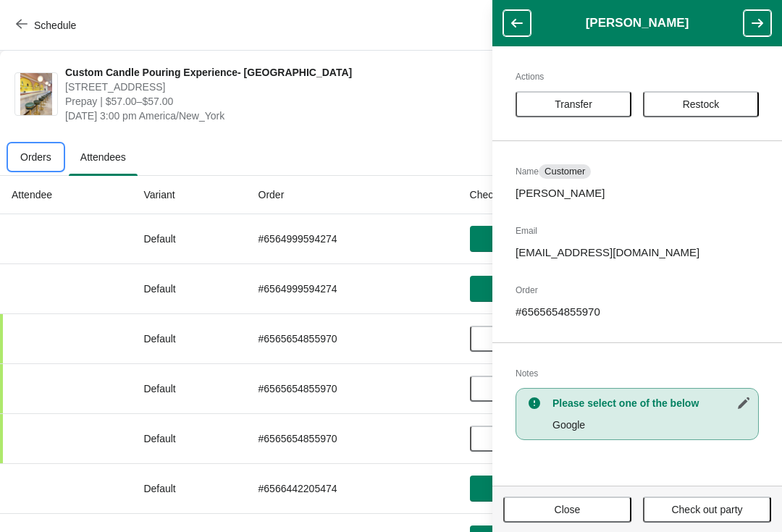 The height and width of the screenshot is (532, 782). What do you see at coordinates (353, 488) in the screenshot?
I see `td: # 6566442205474` at bounding box center [353, 488].